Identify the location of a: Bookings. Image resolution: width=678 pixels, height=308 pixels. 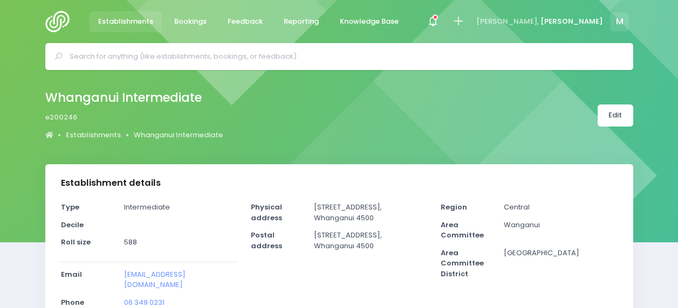
(190, 22).